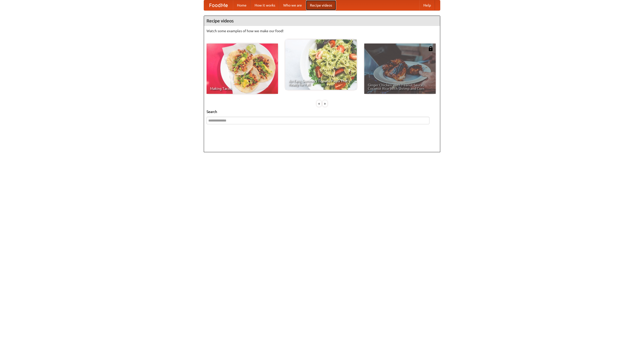 The height and width of the screenshot is (356, 644). What do you see at coordinates (321, 5) in the screenshot?
I see `a: Recipe videos` at bounding box center [321, 5].